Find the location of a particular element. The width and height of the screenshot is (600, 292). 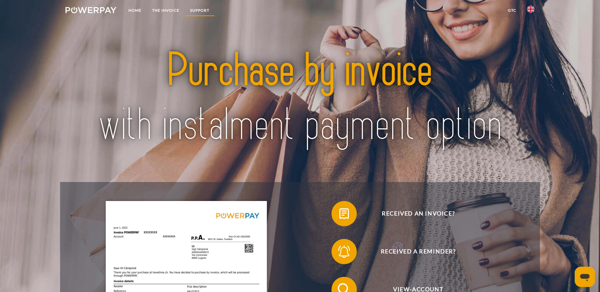

a: THE INVOICE is located at coordinates (166, 10).